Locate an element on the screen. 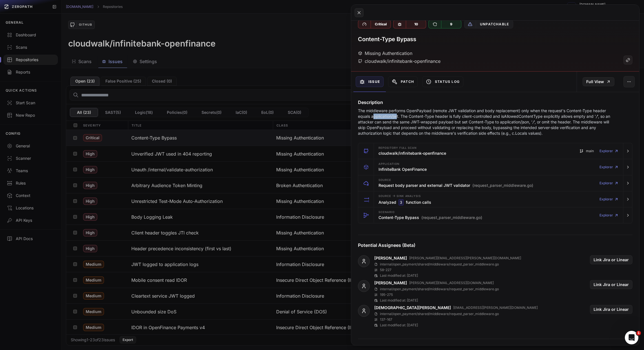 This screenshot has width=644, height=350. button: Status Log is located at coordinates (443, 82).